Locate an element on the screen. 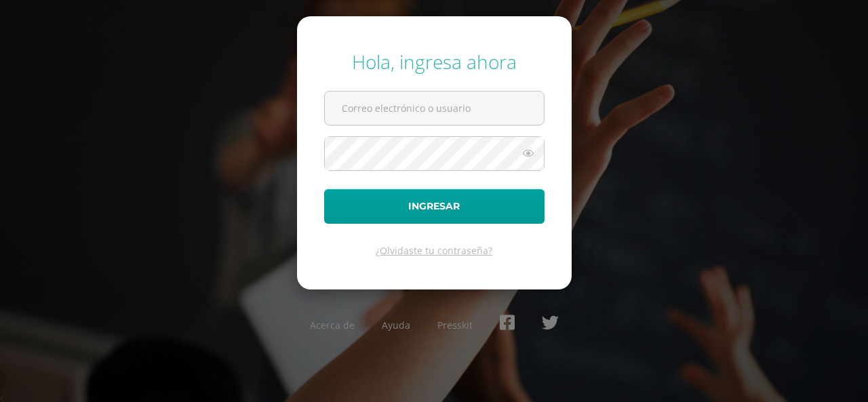 The width and height of the screenshot is (868, 402). a: Ayuda is located at coordinates (396, 325).